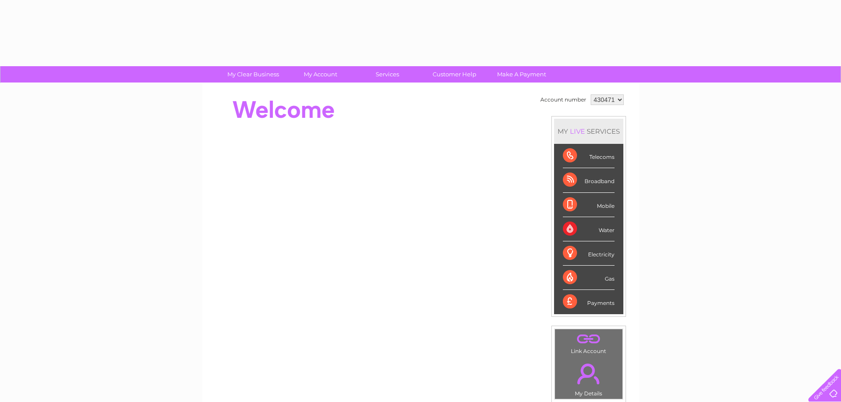  What do you see at coordinates (589, 378) in the screenshot?
I see `td: My Details` at bounding box center [589, 378].